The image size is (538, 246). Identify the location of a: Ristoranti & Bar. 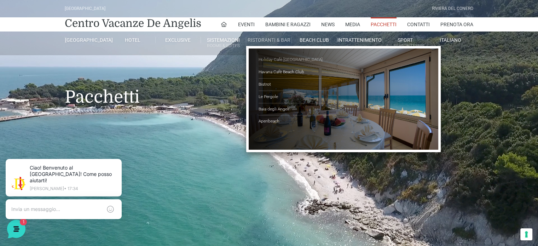
(269, 40).